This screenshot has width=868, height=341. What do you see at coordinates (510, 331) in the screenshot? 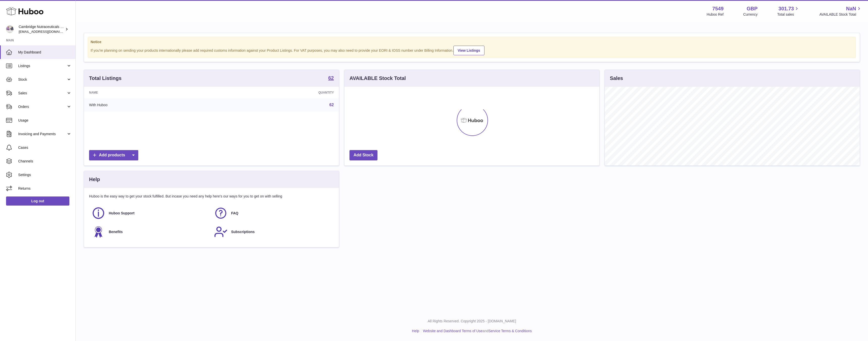
I see `a: Service Terms & Conditions` at bounding box center [510, 331].